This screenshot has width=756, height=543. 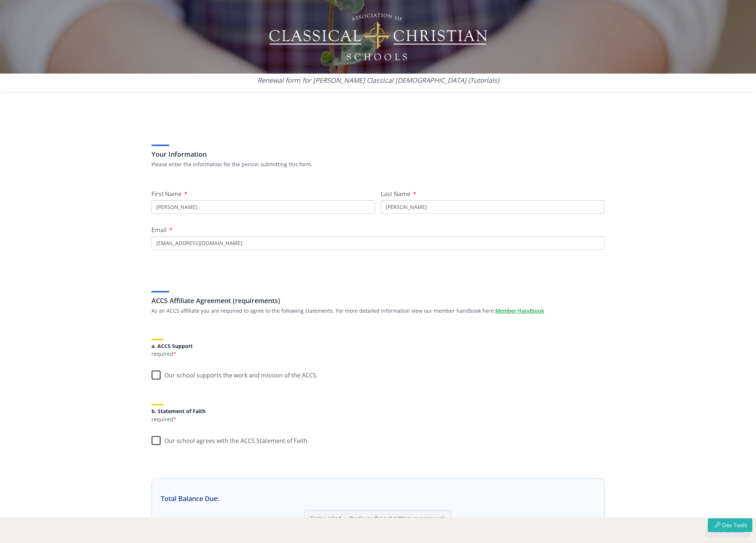 What do you see at coordinates (378, 301) in the screenshot?
I see `h3: ACCS Affiliate Agreement (requirements)` at bounding box center [378, 301].